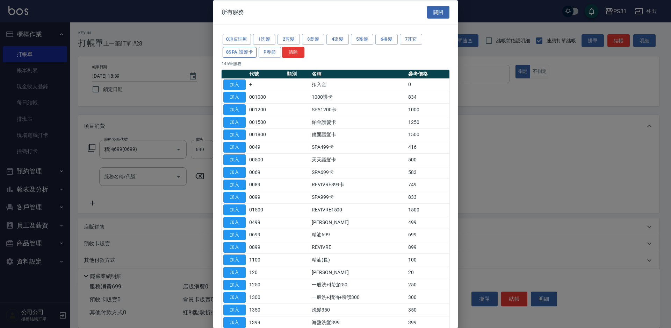 The height and width of the screenshot is (328, 671). I want to click on td: 500, so click(428, 159).